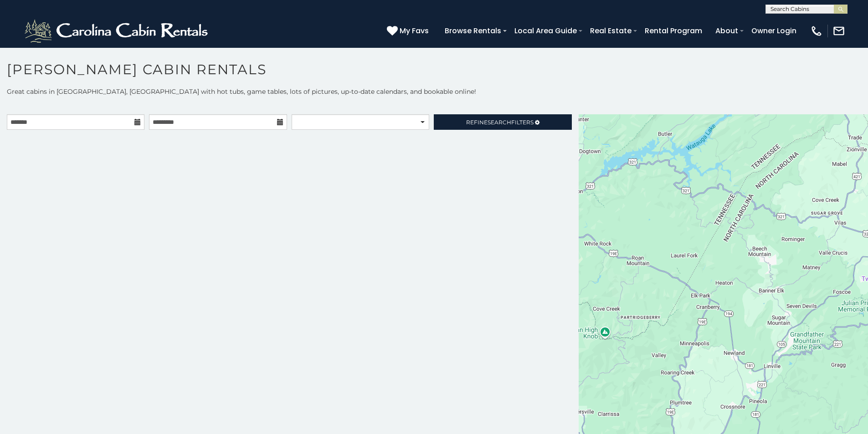 The height and width of the screenshot is (434, 868). Describe the element at coordinates (409, 31) in the screenshot. I see `a: My Favs` at that location.